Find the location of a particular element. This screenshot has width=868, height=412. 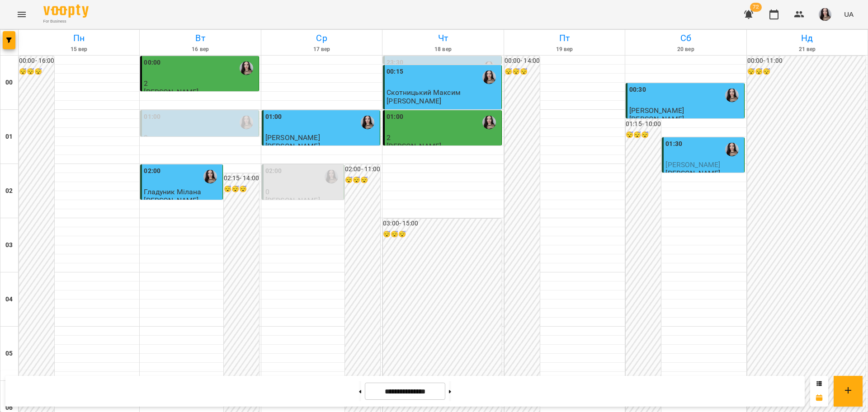

h6: 16 вер is located at coordinates (200, 49).